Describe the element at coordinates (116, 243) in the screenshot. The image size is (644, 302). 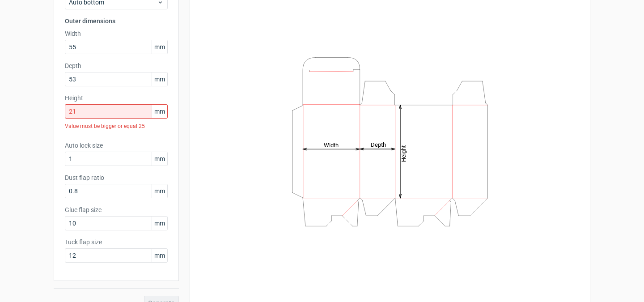
I see `label: Tuck flap size` at that location.